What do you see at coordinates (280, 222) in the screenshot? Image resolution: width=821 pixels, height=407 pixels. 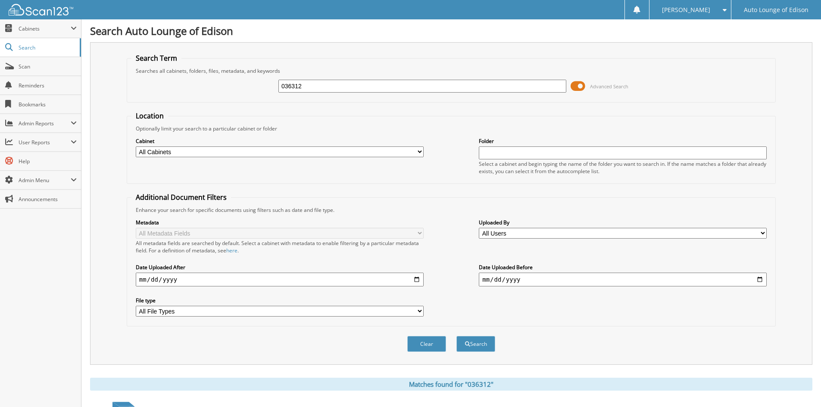 I see `label: Metadata` at bounding box center [280, 222].